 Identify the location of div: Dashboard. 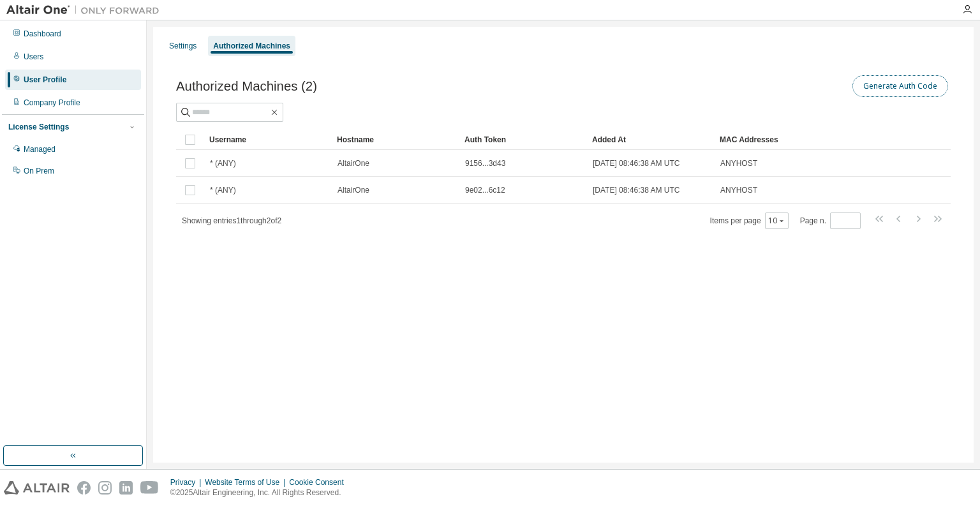
(42, 34).